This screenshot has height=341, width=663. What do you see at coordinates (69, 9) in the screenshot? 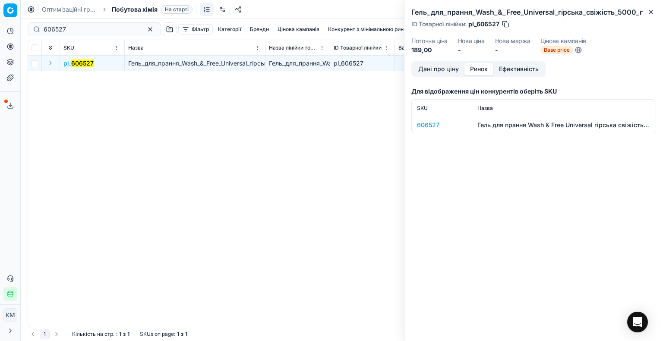
I see `a: Оптимізаційні групи` at bounding box center [69, 9].